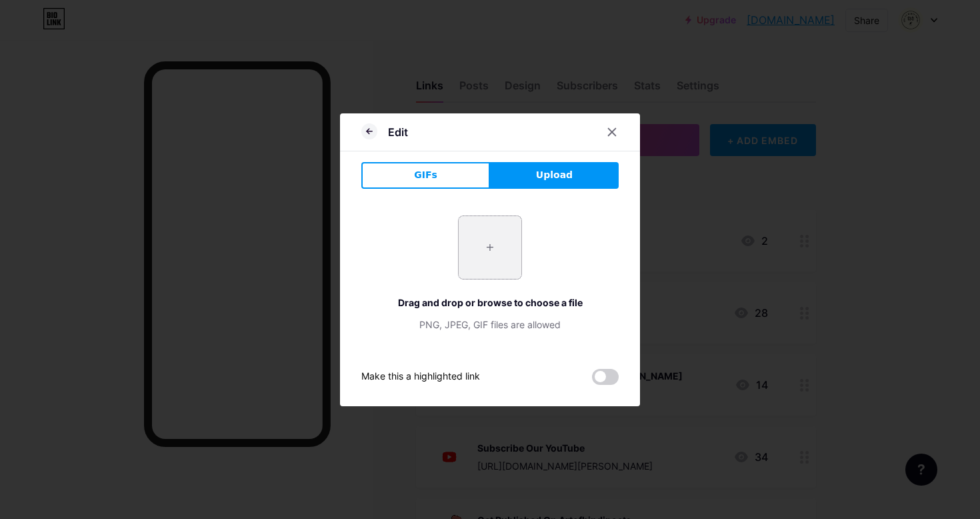  What do you see at coordinates (420, 377) in the screenshot?
I see `div: Make this a highlighted link` at bounding box center [420, 377].